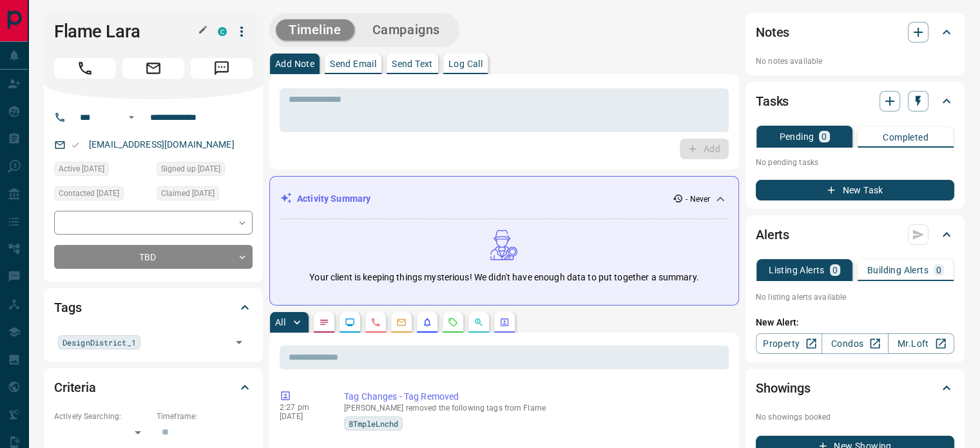 This screenshot has width=980, height=448. What do you see at coordinates (325, 322) in the screenshot?
I see `svg: Notes` at bounding box center [325, 322].